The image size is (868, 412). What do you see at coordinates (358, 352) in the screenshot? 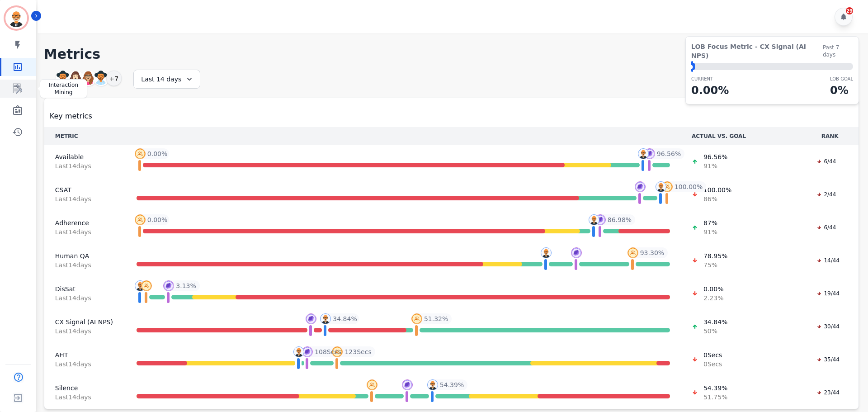
I see `span: 123 Secs` at bounding box center [358, 352].